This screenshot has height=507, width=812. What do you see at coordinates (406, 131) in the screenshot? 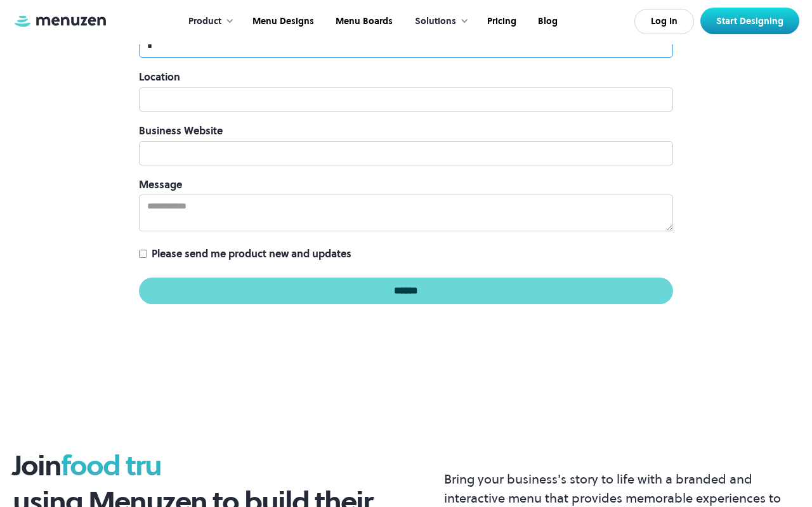
I see `label: Business Website` at bounding box center [406, 131].